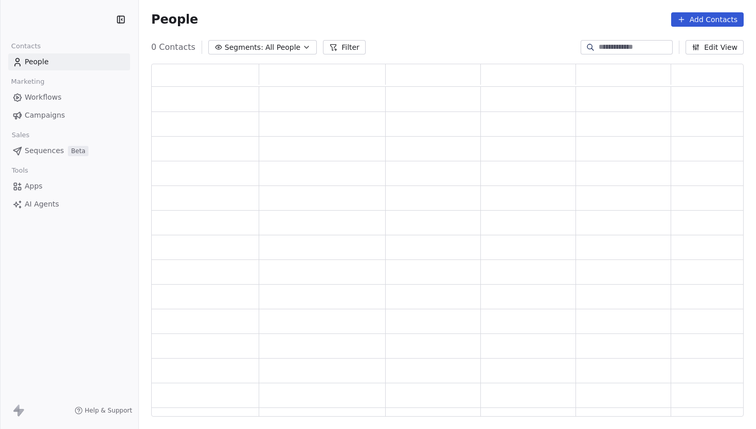 The width and height of the screenshot is (756, 429). I want to click on span: Beta, so click(78, 151).